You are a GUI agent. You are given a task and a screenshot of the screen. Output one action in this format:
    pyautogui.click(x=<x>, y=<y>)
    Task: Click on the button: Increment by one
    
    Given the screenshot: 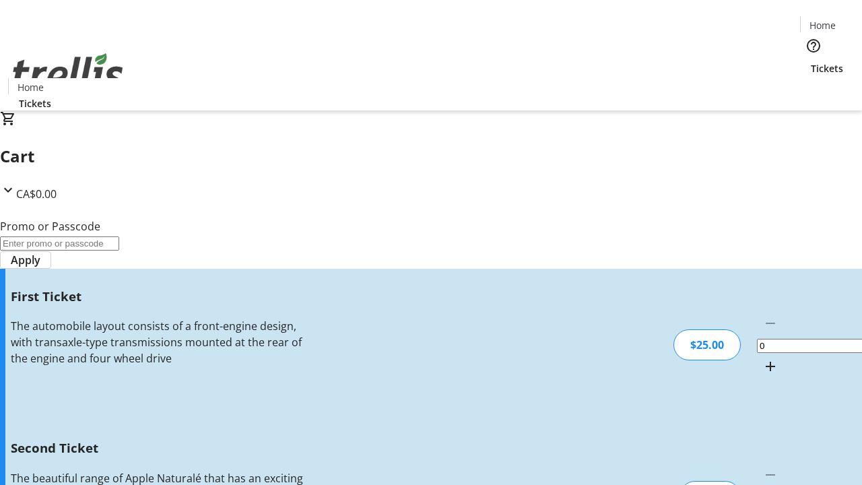 What is the action you would take?
    pyautogui.click(x=770, y=366)
    